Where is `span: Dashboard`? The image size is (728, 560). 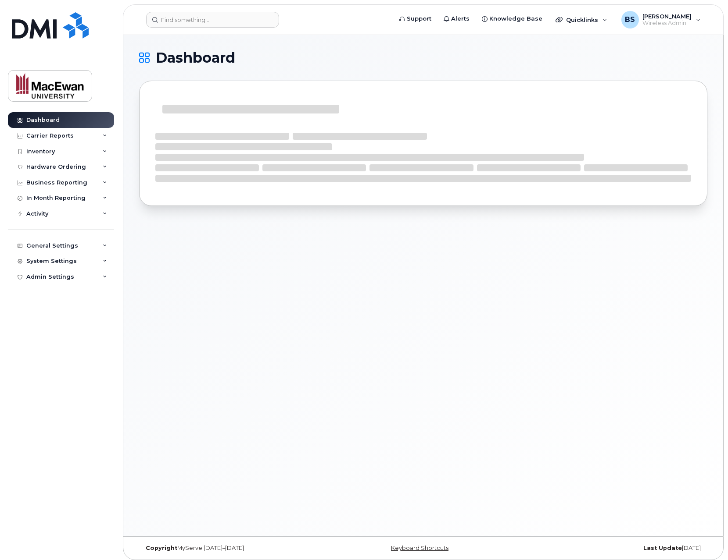
span: Dashboard is located at coordinates (195, 58).